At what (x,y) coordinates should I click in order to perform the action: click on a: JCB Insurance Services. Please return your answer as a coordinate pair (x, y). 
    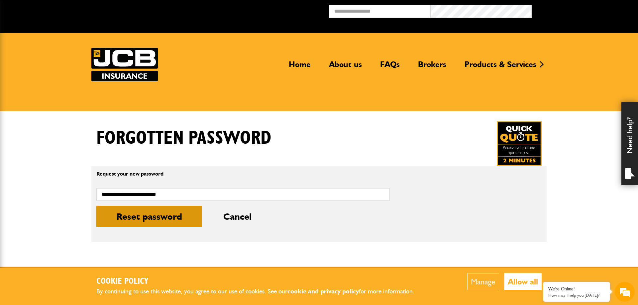
    Looking at the image, I should click on (125, 64).